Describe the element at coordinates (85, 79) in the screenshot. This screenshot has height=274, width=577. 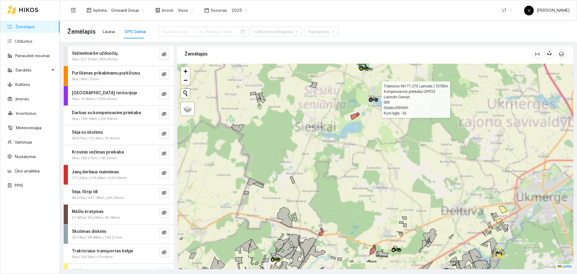
I see `span: 0ha / 0km / 5min` at that location.